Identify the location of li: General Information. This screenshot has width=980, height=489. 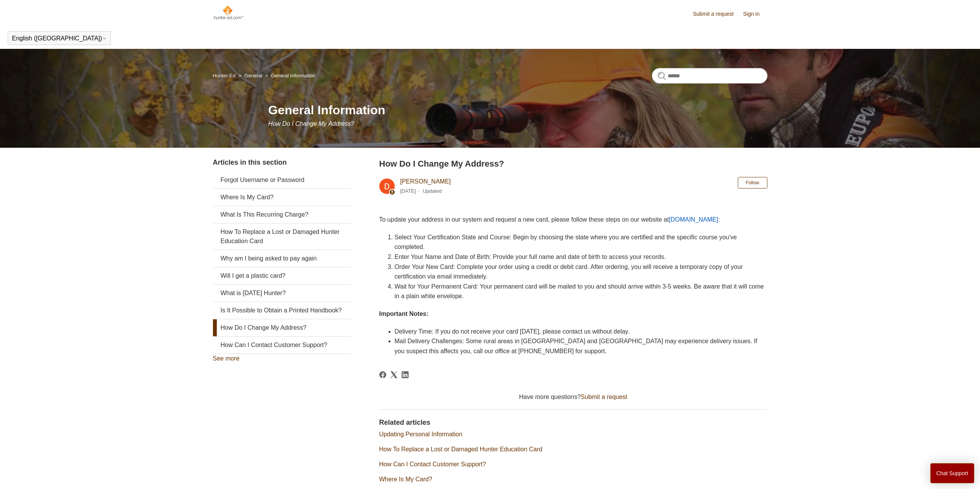
(289, 75).